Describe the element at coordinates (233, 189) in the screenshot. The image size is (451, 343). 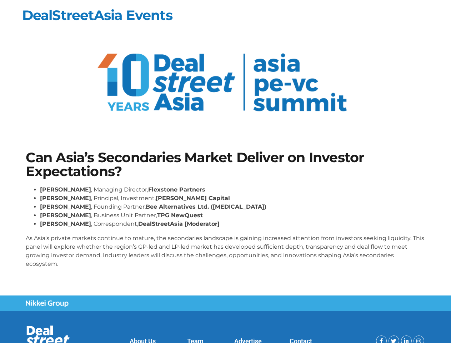
I see `li: , Managing Director,` at that location.